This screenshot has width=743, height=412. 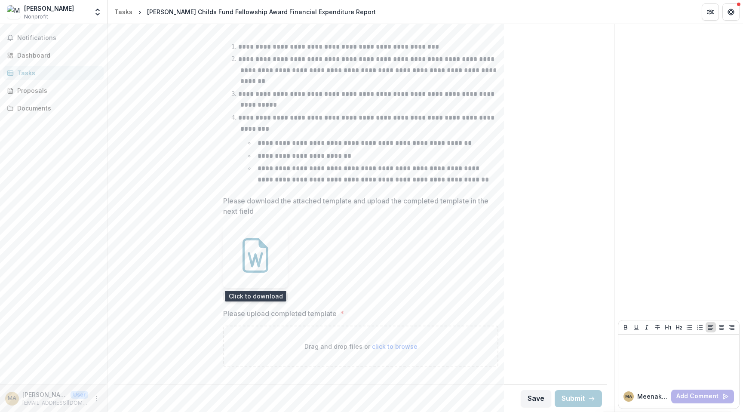 I want to click on span: Nonprofit, so click(x=36, y=17).